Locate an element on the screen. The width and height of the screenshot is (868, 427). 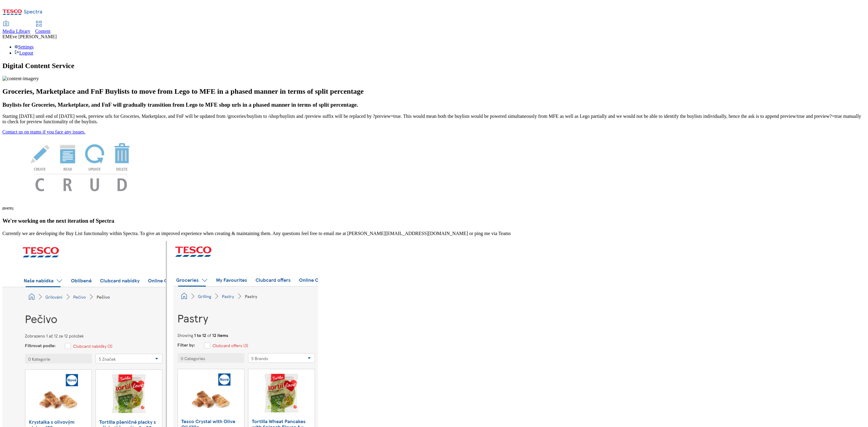
a: Settings is located at coordinates (24, 47).